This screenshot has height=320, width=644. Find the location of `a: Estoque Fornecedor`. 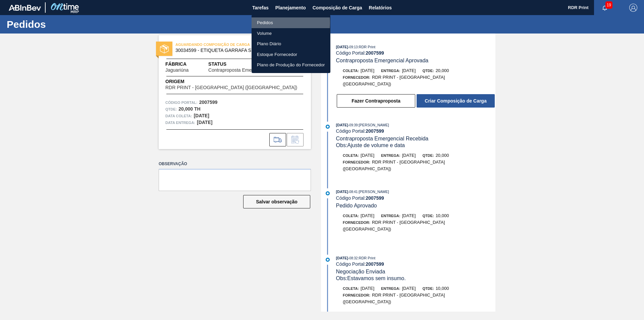

a: Estoque Fornecedor is located at coordinates (291, 55).